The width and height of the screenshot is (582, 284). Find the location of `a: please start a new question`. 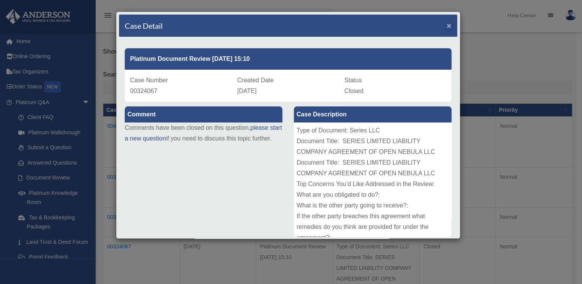

a: please start a new question is located at coordinates (203, 133).